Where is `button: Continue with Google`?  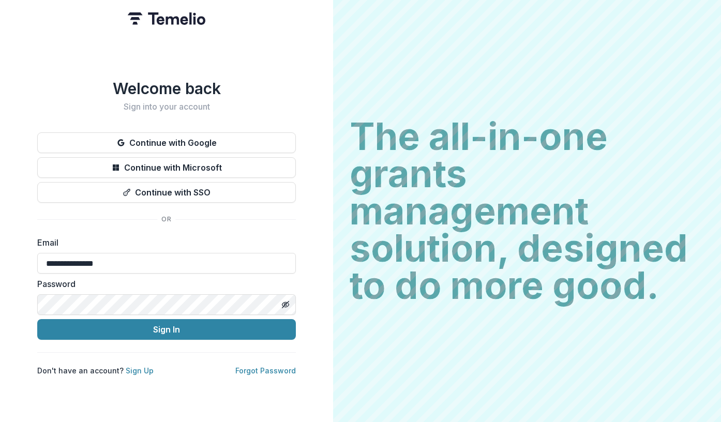 button: Continue with Google is located at coordinates (167, 143).